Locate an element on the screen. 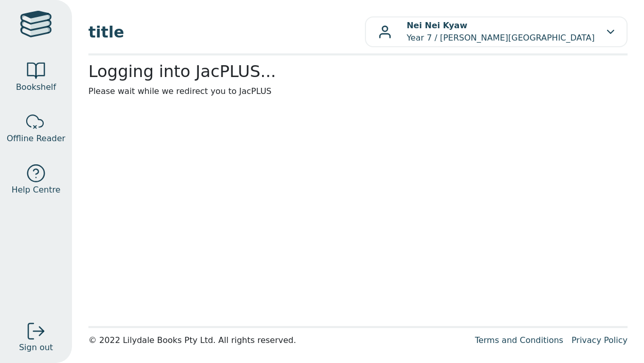 The height and width of the screenshot is (363, 644). span: title is located at coordinates (227, 32).